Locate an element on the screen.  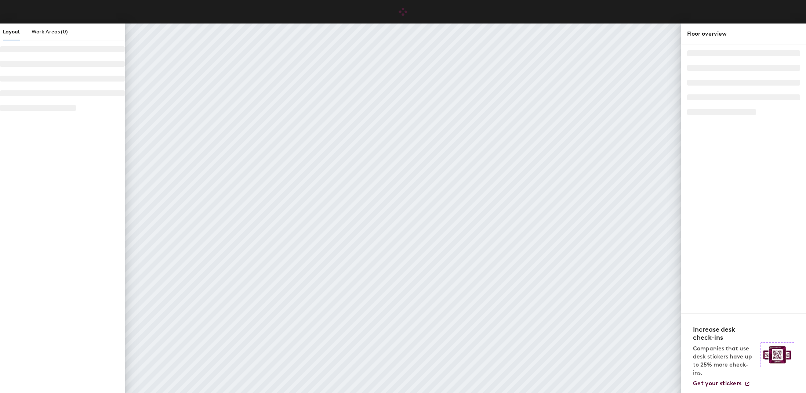
h4: Increase desk check-ins is located at coordinates (724, 333).